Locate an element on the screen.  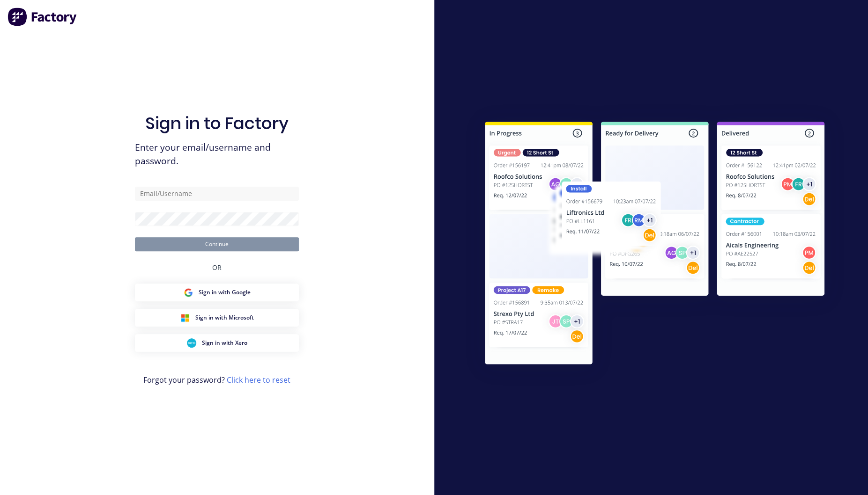
img: Xero Sign in is located at coordinates (192, 343).